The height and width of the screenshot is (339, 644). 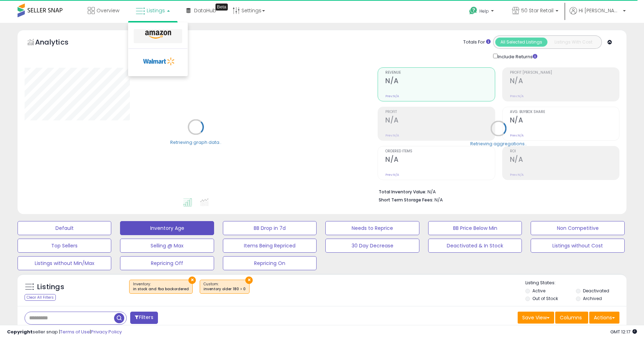 I want to click on button: 30 Day Decrease, so click(x=372, y=246).